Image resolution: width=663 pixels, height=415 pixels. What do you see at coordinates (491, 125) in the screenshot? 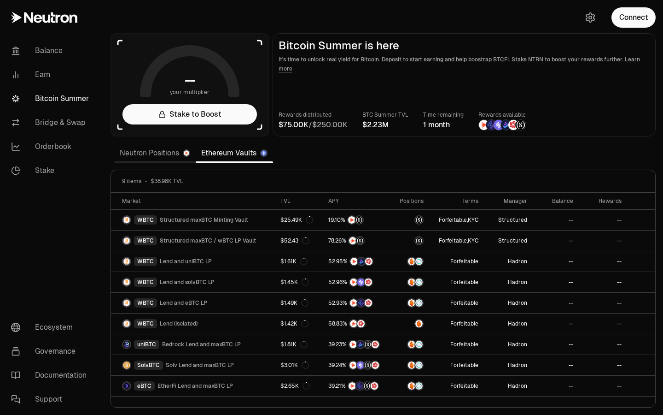
I see `img: EtherFi Points` at bounding box center [491, 125].